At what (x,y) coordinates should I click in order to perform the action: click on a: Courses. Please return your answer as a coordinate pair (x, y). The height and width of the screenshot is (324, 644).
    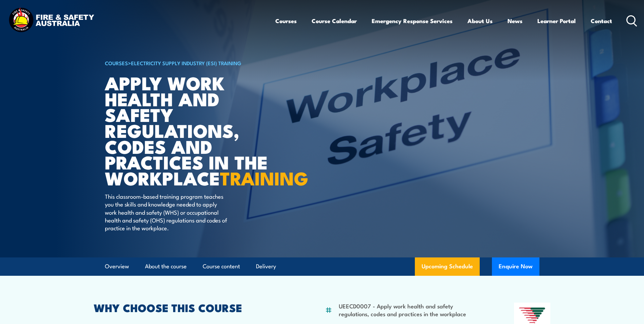
    Looking at the image, I should click on (285, 20).